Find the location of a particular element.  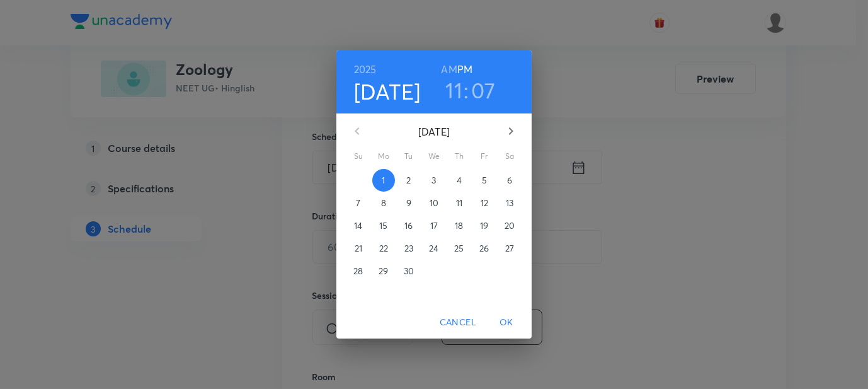

h6: AM is located at coordinates (448, 69).